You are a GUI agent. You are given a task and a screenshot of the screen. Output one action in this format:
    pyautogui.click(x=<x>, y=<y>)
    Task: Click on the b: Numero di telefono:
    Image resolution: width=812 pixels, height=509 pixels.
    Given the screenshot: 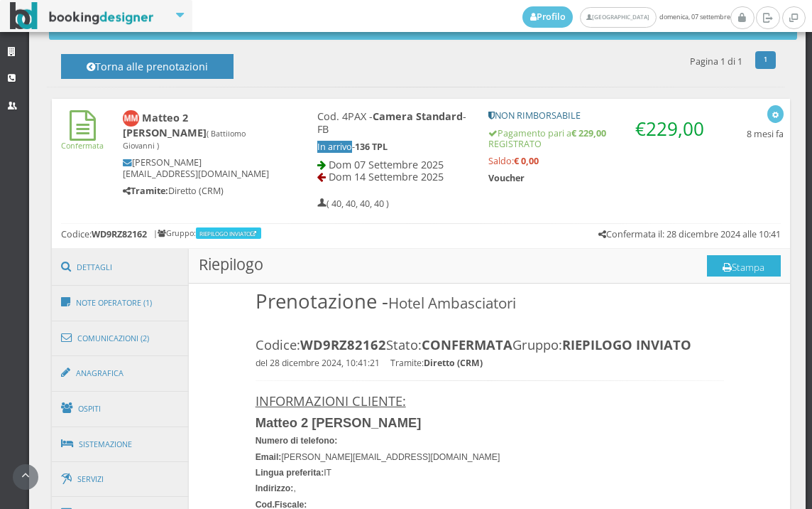 What is the action you would take?
    pyautogui.click(x=297, y=440)
    